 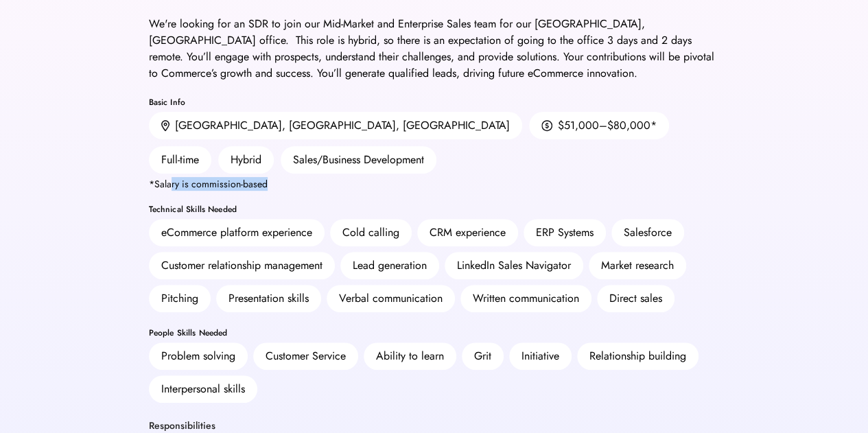 What do you see at coordinates (268, 298) in the screenshot?
I see `div: Presentation skills` at bounding box center [268, 298].